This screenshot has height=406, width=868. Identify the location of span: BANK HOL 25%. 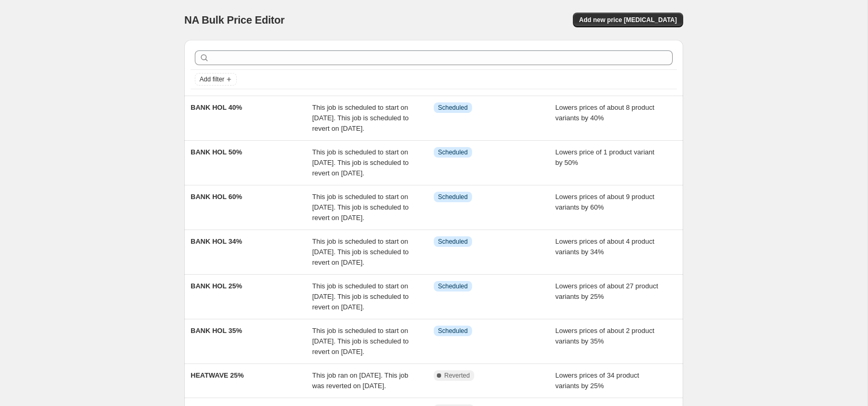
(217, 286).